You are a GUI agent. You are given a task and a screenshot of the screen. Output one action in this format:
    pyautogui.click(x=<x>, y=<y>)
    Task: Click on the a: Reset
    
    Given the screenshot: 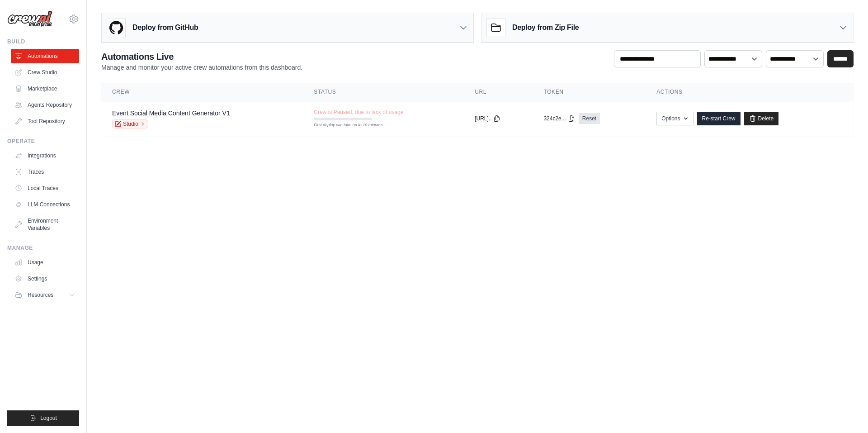 What is the action you would take?
    pyautogui.click(x=589, y=118)
    